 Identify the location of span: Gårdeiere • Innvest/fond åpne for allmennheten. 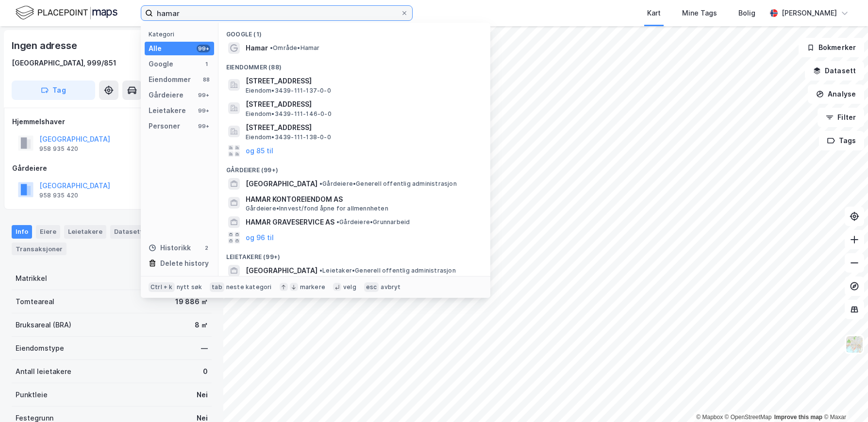
(317, 209).